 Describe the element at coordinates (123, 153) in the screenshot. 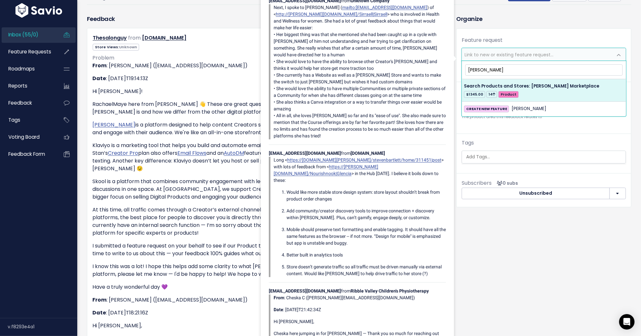

I see `a: Creator Pro` at that location.